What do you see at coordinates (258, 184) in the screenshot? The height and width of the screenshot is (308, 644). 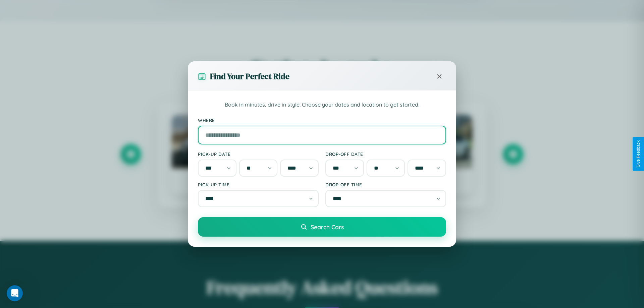 I see `label: Pick-up Time` at bounding box center [258, 184].